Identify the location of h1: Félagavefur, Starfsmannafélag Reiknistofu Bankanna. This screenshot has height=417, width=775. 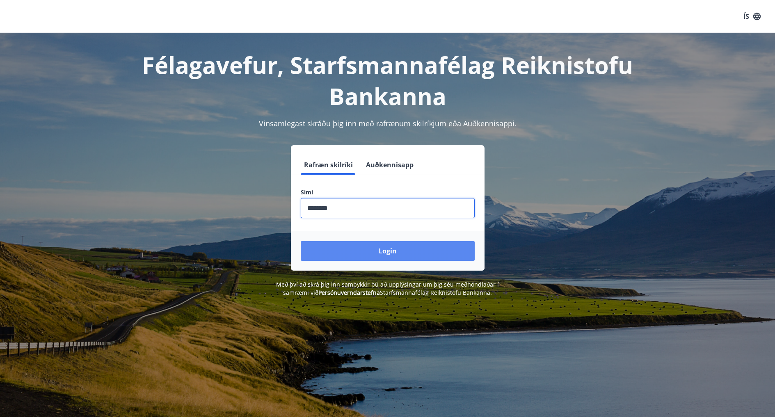
(388, 80).